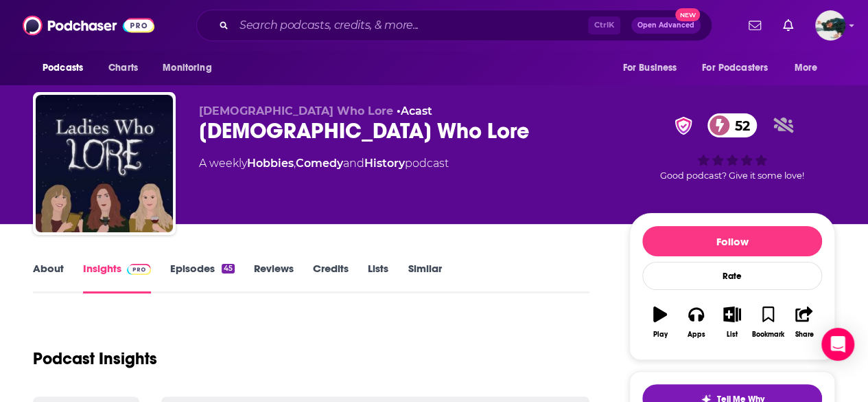 Image resolution: width=868 pixels, height=402 pixels. Describe the element at coordinates (89, 25) in the screenshot. I see `a: Podchaser - Follow, Share and Rate Podcasts` at that location.